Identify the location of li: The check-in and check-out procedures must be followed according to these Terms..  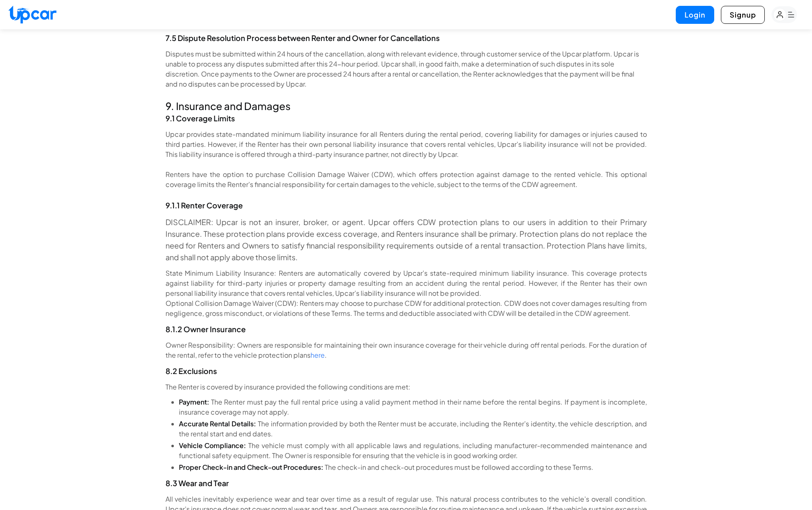
(413, 467).